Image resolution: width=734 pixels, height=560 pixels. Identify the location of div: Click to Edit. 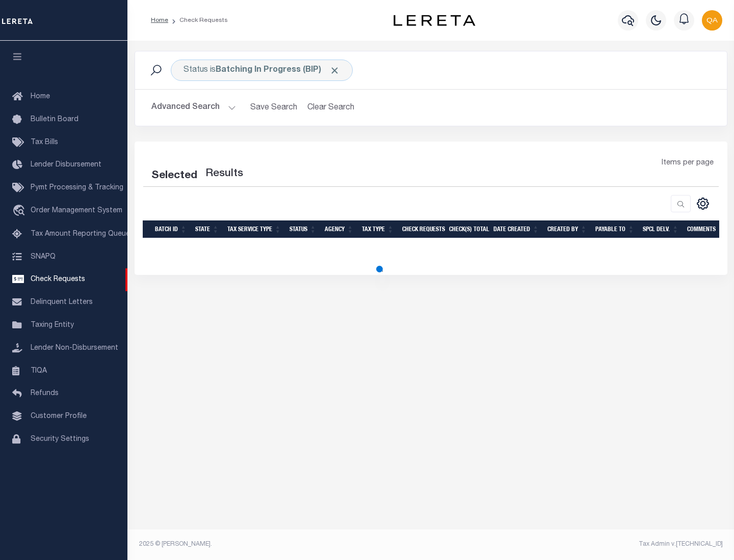
(261, 71).